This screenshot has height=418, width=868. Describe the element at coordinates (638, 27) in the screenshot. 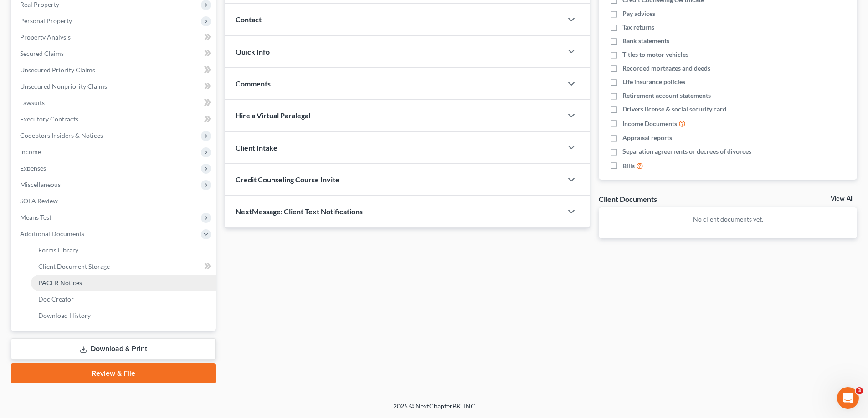

I see `span: Tax returns` at that location.